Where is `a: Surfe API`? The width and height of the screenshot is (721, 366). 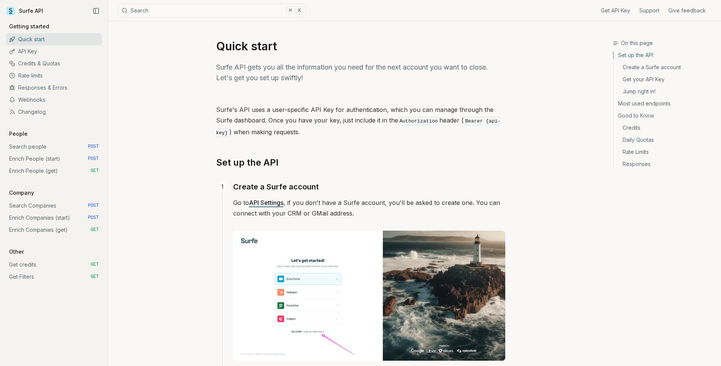 a: Surfe API is located at coordinates (25, 11).